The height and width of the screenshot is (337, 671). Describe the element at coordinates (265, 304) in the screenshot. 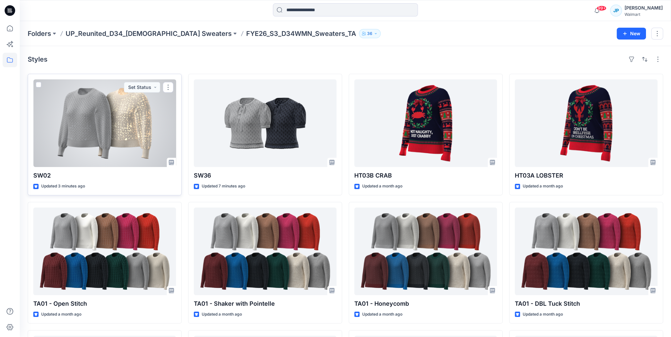

I see `p: TA01 - Shaker with Pointelle` at that location.